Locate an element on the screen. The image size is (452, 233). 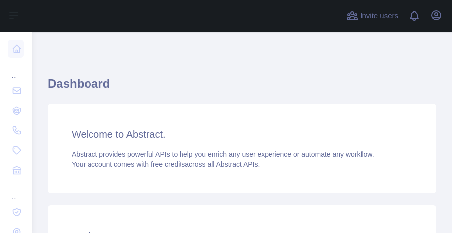
span: Invite users is located at coordinates (379, 16).